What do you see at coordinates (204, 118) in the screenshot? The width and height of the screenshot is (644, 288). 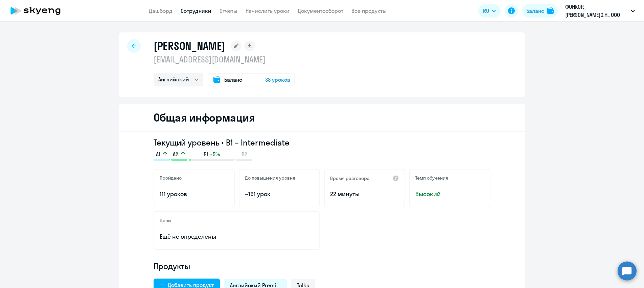 I see `h2: Общая информация` at bounding box center [204, 118].